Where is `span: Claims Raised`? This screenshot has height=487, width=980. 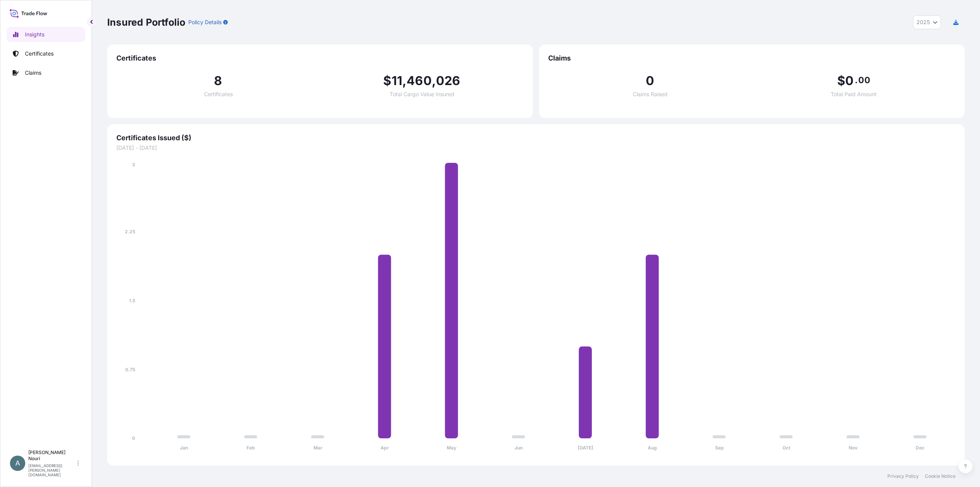 span: Claims Raised is located at coordinates (650, 94).